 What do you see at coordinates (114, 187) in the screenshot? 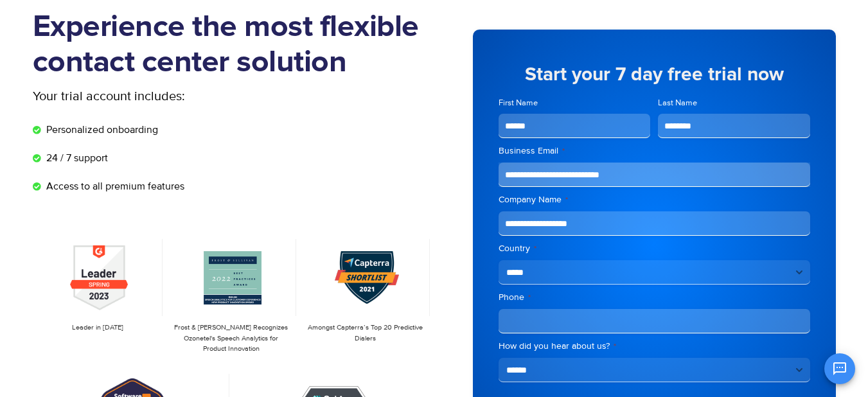
I see `span: Access to all premium features` at bounding box center [114, 187].